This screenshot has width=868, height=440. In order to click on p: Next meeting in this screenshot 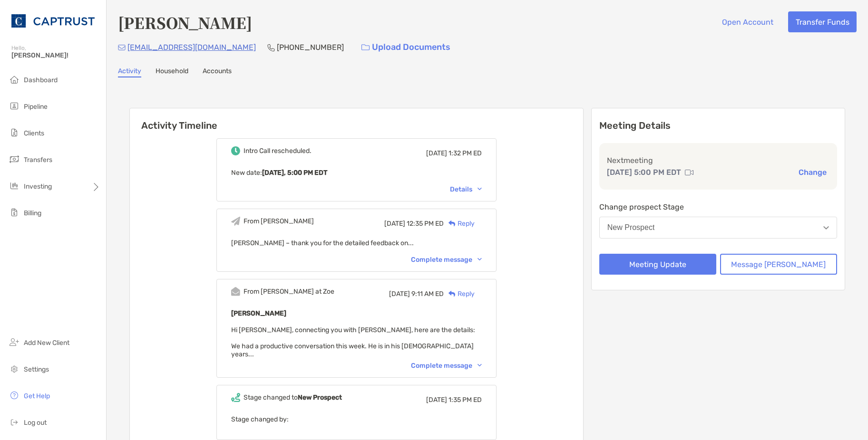, I will do `click(718, 160)`.